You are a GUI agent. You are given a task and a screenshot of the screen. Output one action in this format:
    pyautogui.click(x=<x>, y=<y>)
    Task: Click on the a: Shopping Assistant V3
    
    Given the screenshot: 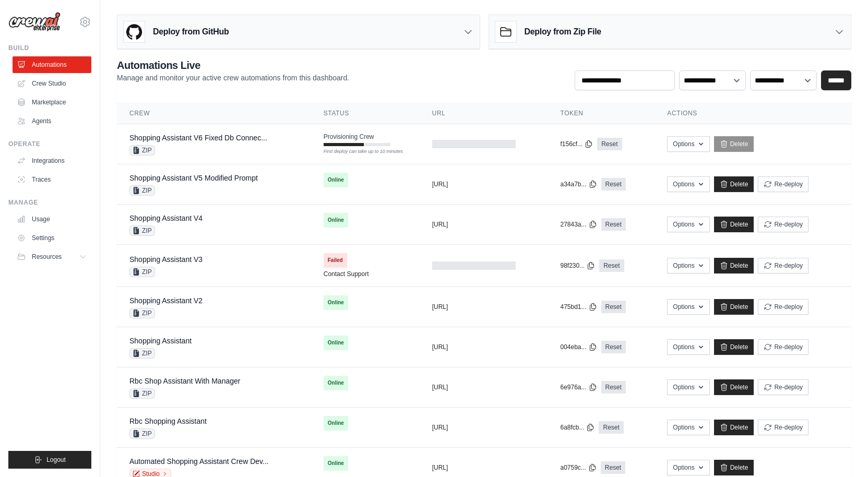 What is the action you would take?
    pyautogui.click(x=166, y=259)
    